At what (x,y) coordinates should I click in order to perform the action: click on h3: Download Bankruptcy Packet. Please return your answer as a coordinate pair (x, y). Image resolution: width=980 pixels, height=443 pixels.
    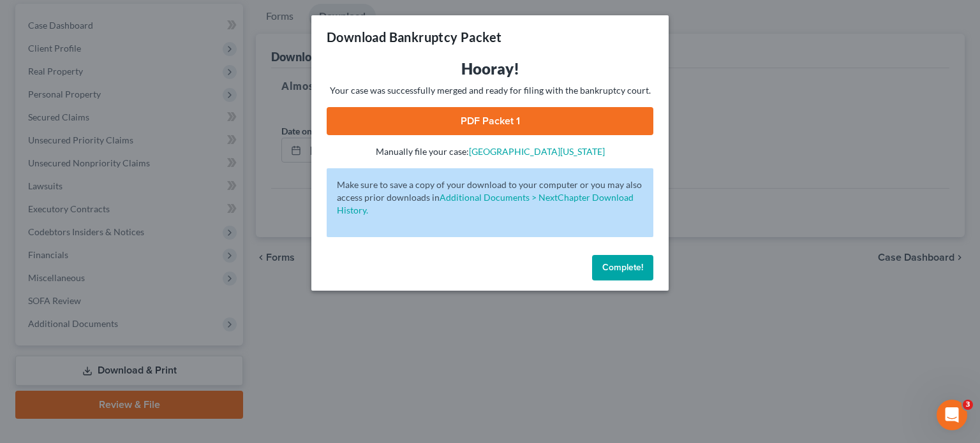
    Looking at the image, I should click on (414, 37).